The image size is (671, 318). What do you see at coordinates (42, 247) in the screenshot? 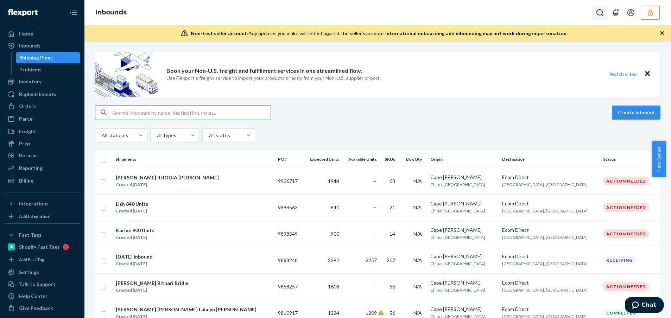
I see `a: Shopify Fast Tags` at bounding box center [42, 247].